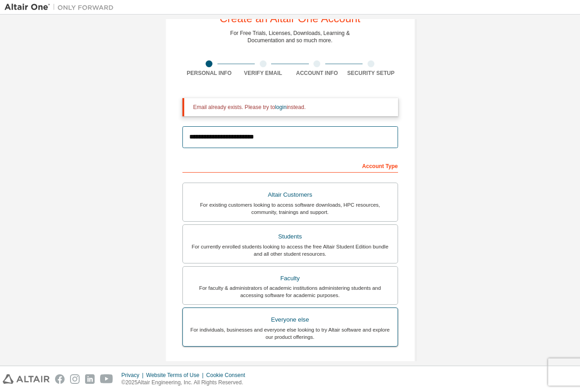  What do you see at coordinates (75, 379) in the screenshot?
I see `img: instagram.svg` at bounding box center [75, 379].